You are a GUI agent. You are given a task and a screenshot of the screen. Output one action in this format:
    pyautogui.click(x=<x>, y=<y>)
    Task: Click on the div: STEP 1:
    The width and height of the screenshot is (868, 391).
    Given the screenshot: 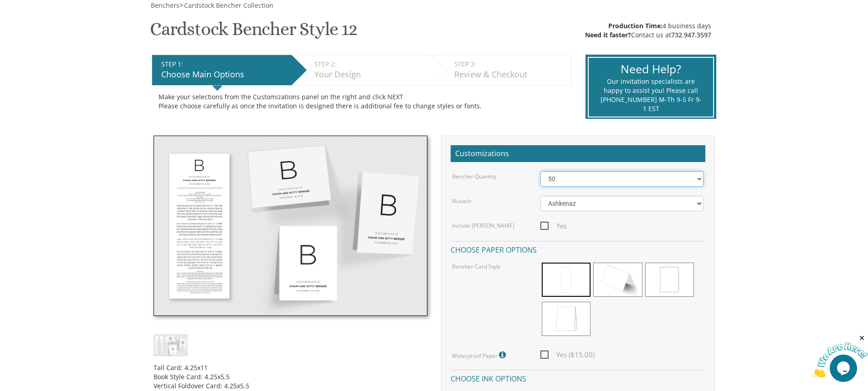 What is the action you would take?
    pyautogui.click(x=224, y=64)
    